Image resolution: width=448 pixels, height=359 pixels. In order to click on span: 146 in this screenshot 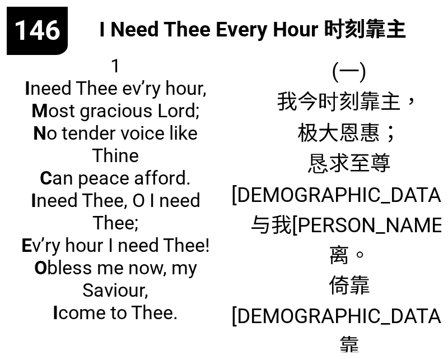, I will do `click(37, 30)`.